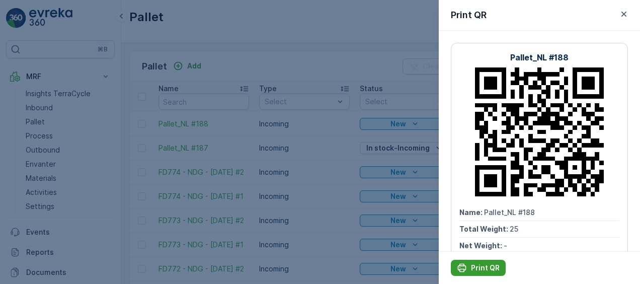  What do you see at coordinates (540, 57) in the screenshot?
I see `p: Pallet_NL #188` at bounding box center [540, 57].